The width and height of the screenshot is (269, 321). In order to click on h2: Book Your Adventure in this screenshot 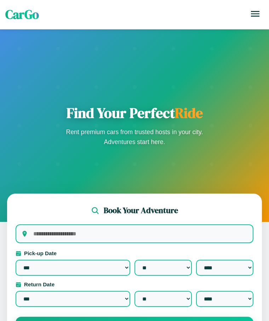, I will do `click(141, 210)`.